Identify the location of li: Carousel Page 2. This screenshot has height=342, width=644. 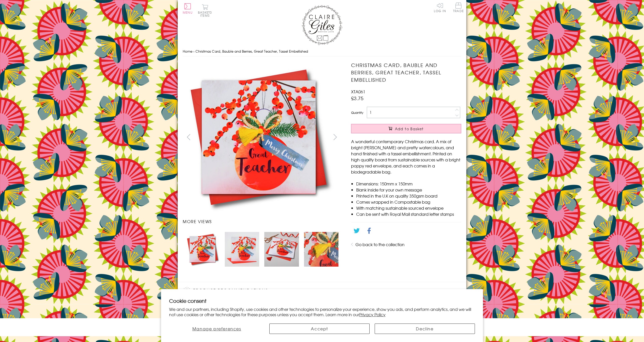
(242, 249).